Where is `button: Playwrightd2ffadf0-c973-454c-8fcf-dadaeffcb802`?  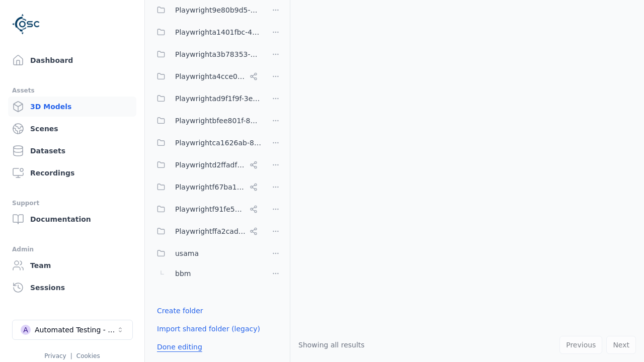 button: Playwrightd2ffadf0-c973-454c-8fcf-dadaeffcb802 is located at coordinates (206, 165).